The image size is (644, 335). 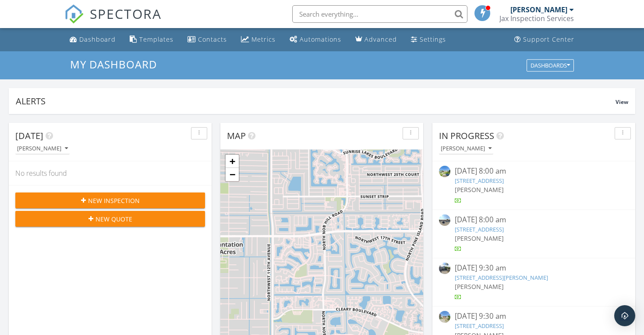 I want to click on a: Support Center, so click(x=544, y=39).